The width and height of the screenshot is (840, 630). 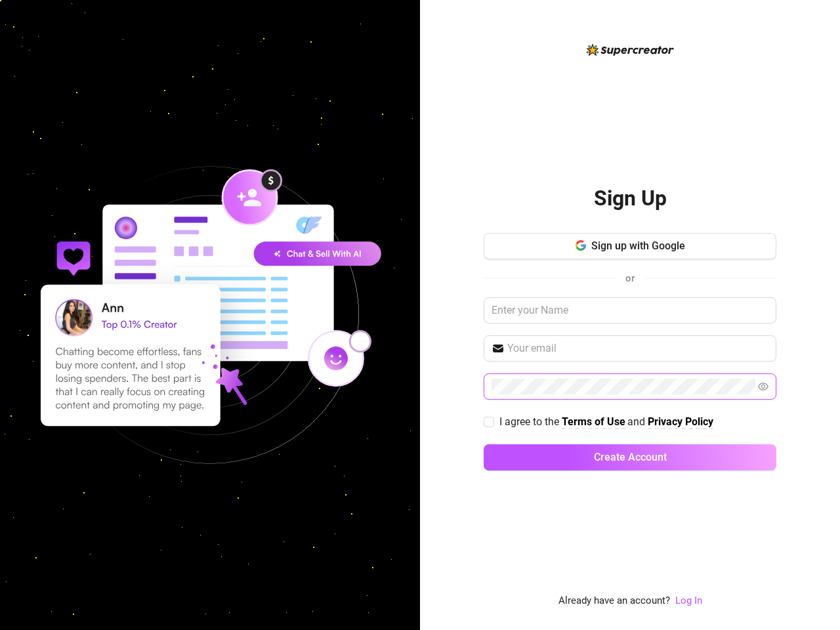 What do you see at coordinates (614, 601) in the screenshot?
I see `span: Already have an account?` at bounding box center [614, 601].